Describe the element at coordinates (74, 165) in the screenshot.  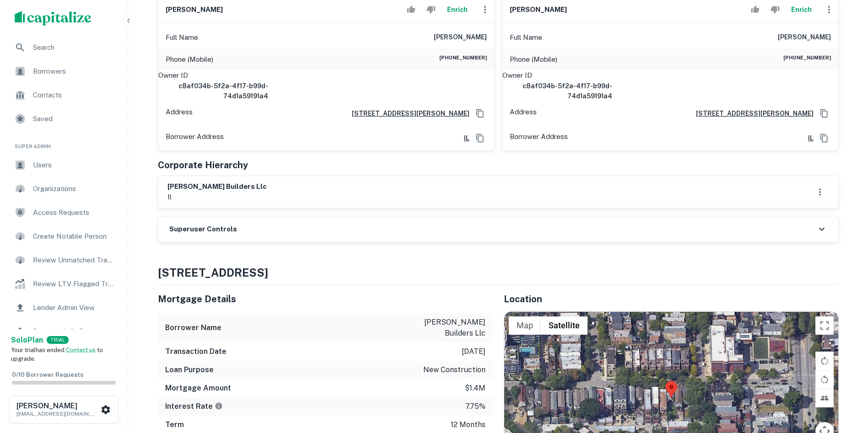
I see `span: Users` at that location.